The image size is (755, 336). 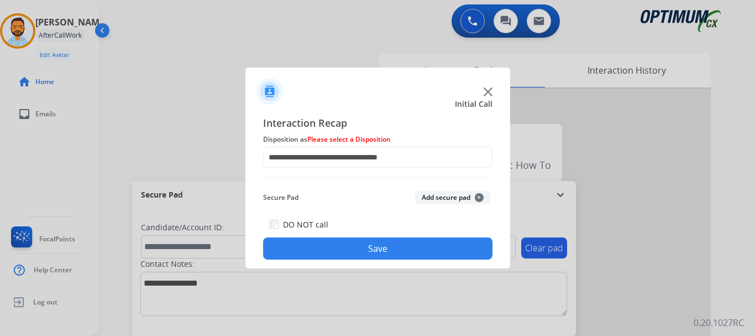 I want to click on img: contact-recap-line.svg, so click(x=378, y=177).